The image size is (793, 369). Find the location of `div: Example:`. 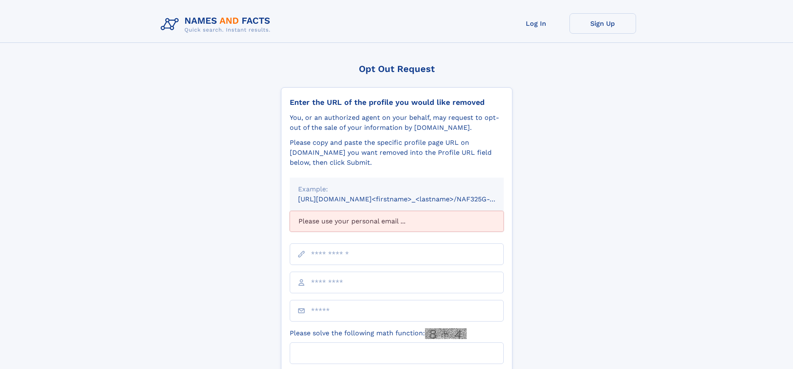

div: Example: is located at coordinates (397, 189).